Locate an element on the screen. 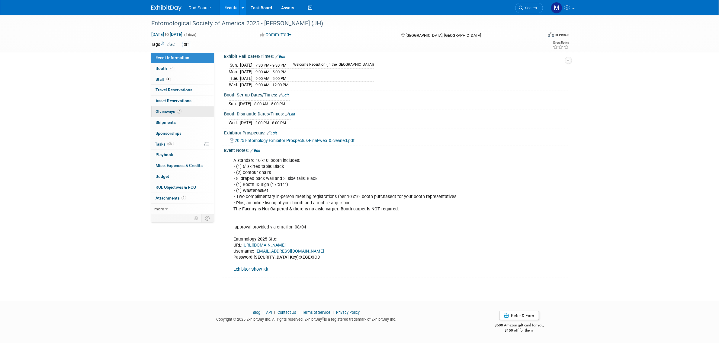 The width and height of the screenshot is (719, 343). span: Budget is located at coordinates (162, 177).